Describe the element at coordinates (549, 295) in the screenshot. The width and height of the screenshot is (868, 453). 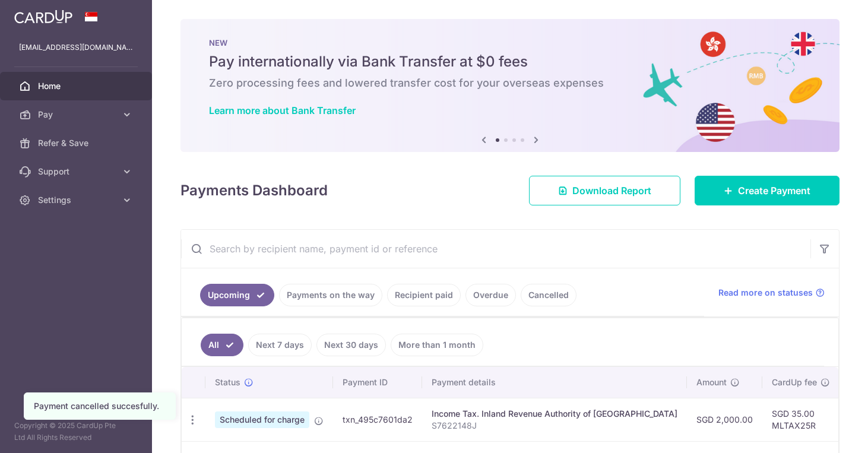
I see `a: Cancelled` at that location.